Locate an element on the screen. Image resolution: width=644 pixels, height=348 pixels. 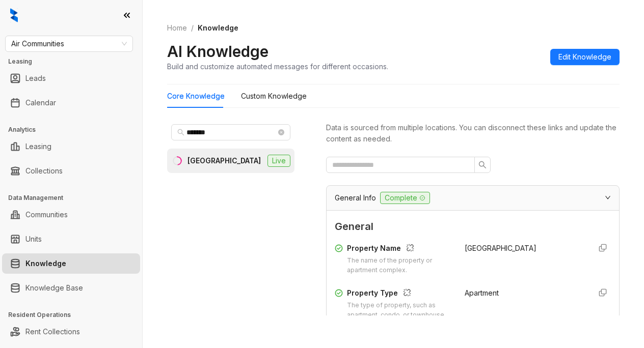
span: close-circle is located at coordinates (281, 132).